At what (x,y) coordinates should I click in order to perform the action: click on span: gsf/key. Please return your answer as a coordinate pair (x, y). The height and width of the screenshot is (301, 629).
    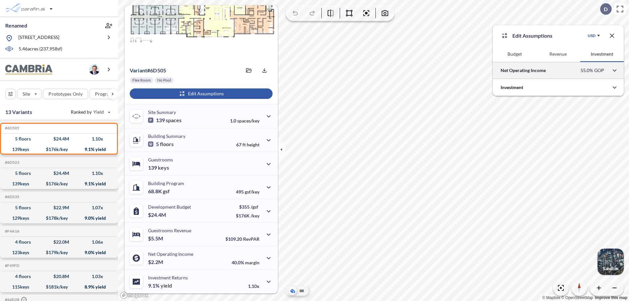
    Looking at the image, I should click on (252, 192).